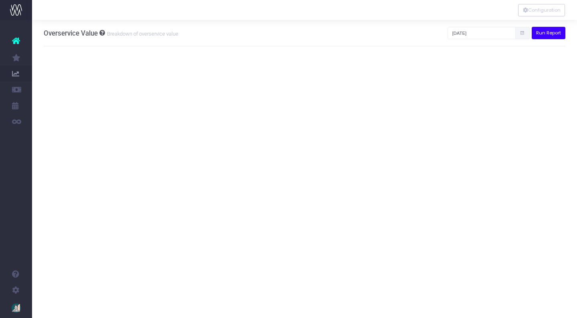  I want to click on button: Configuration, so click(541, 10).